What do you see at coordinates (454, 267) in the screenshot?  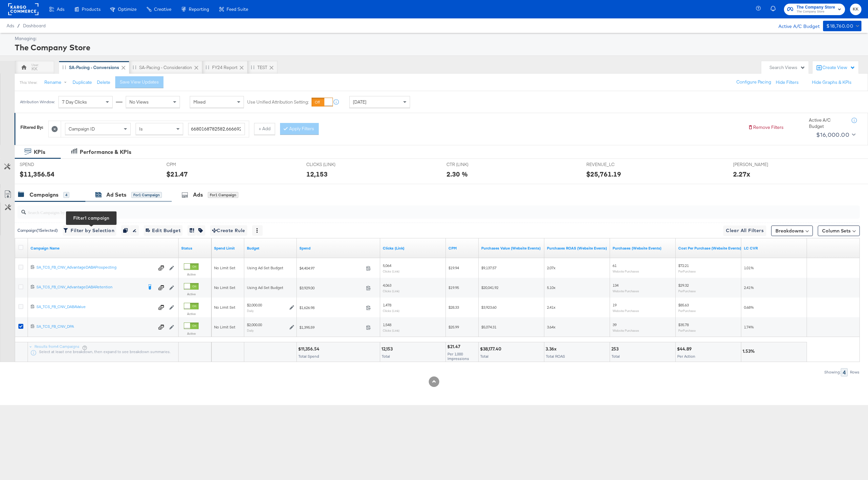 I see `span: $19.94` at bounding box center [454, 267].